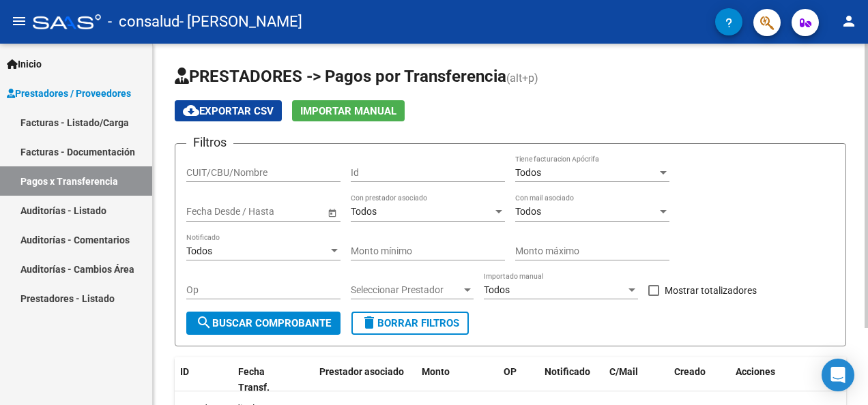  Describe the element at coordinates (522, 77) in the screenshot. I see `span: (alt+p)` at that location.